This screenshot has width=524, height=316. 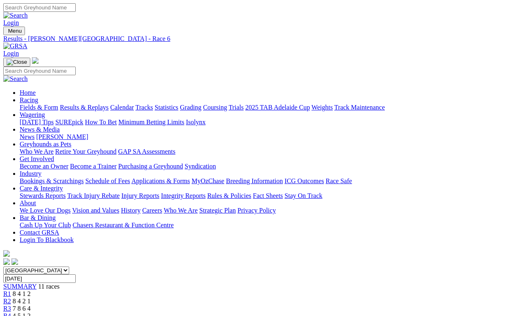 I want to click on a: Track Injury Rebate, so click(x=93, y=196).